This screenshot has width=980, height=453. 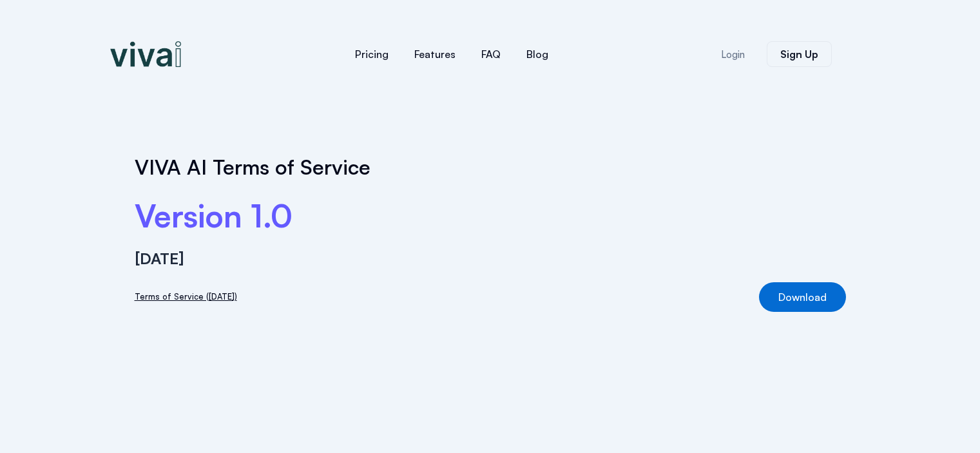 I want to click on a: Download, so click(x=803, y=298).